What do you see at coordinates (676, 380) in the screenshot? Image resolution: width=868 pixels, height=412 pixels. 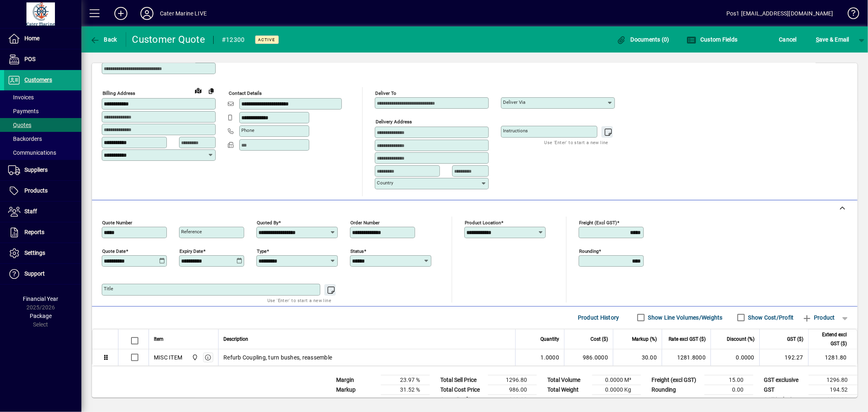 I see `td: Freight (excl GST)` at bounding box center [676, 380].